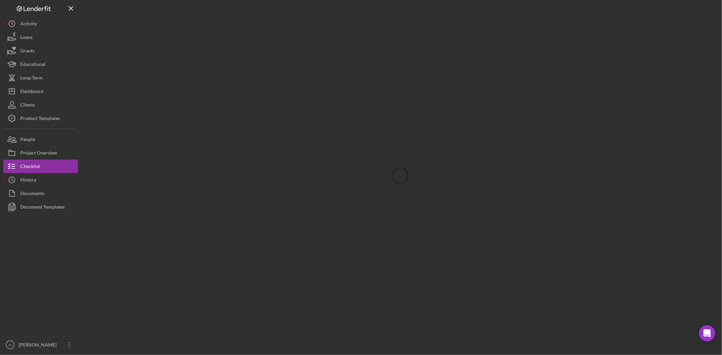 This screenshot has width=722, height=355. I want to click on a: Grants, so click(41, 51).